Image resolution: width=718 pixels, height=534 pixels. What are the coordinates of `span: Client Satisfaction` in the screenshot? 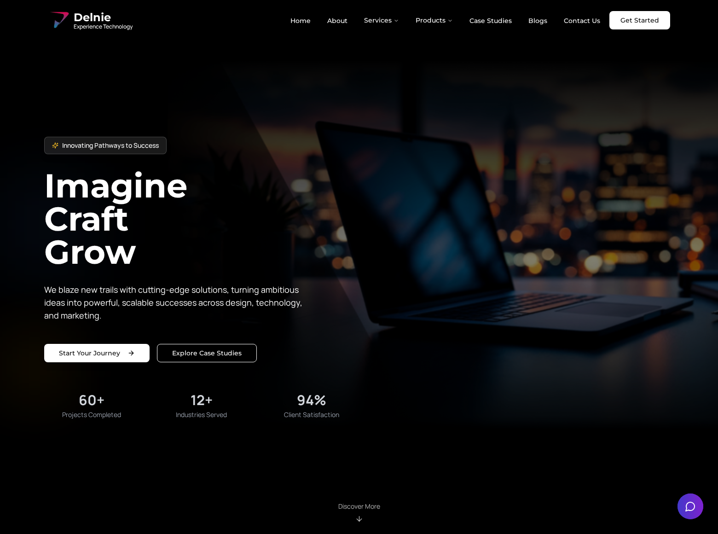 It's located at (312, 415).